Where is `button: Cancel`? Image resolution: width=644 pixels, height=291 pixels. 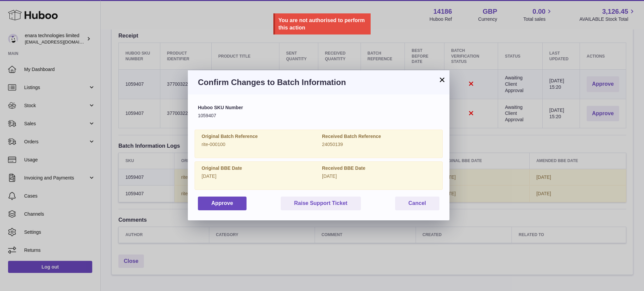 button: Cancel is located at coordinates (417, 203).